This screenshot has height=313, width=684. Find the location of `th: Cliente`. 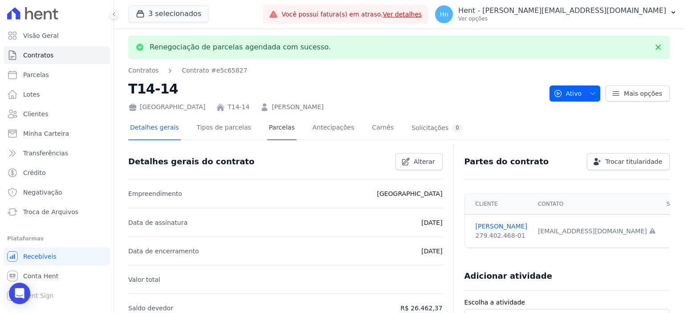

th: Cliente is located at coordinates (499, 204).